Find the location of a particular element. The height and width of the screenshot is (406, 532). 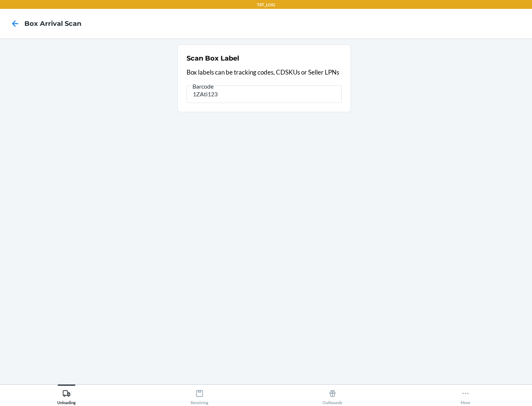

input: Barcode is located at coordinates (264, 94).